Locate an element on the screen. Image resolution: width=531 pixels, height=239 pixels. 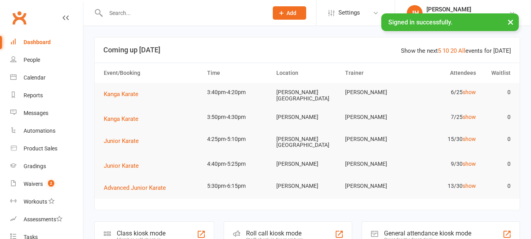
a: 20 is located at coordinates (454, 51).